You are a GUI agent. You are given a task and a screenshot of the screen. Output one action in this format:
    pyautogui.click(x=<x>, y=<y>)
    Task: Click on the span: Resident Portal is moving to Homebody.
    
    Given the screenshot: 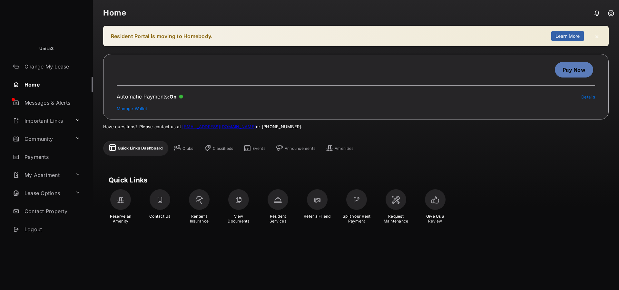 What is the action you would take?
    pyautogui.click(x=162, y=36)
    